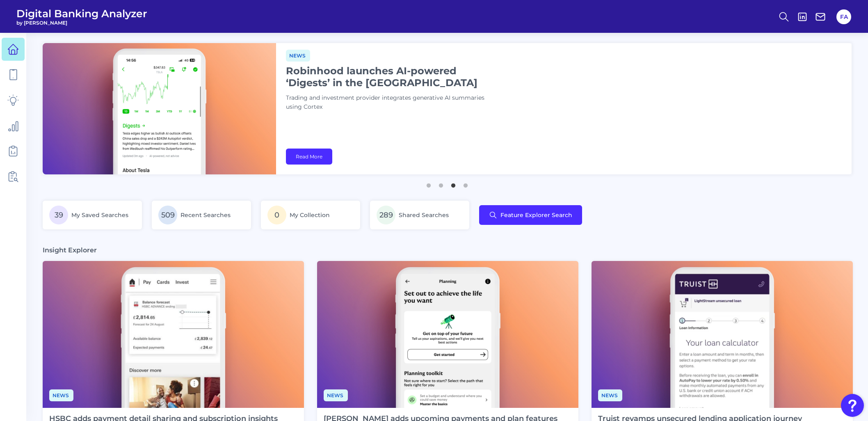 This screenshot has width=868, height=421. Describe the element at coordinates (309, 215) in the screenshot. I see `span: My Collection` at that location.